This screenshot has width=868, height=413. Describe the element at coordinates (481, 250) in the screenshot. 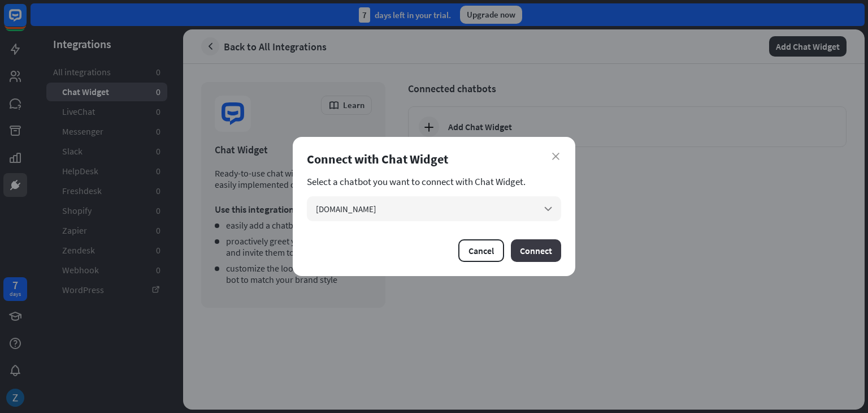

I see `button: Cancel` at that location.